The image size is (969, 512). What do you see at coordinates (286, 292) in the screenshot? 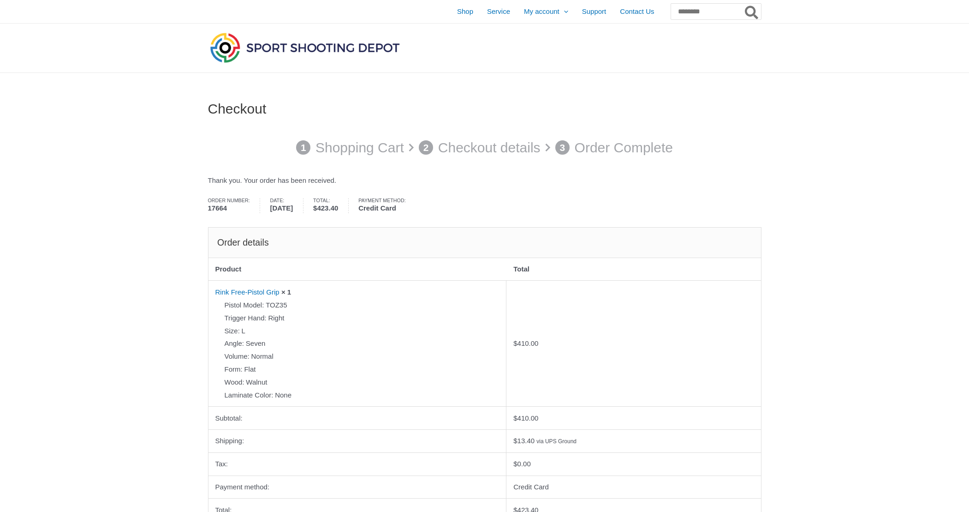
I see `strong: × 1` at bounding box center [286, 292].